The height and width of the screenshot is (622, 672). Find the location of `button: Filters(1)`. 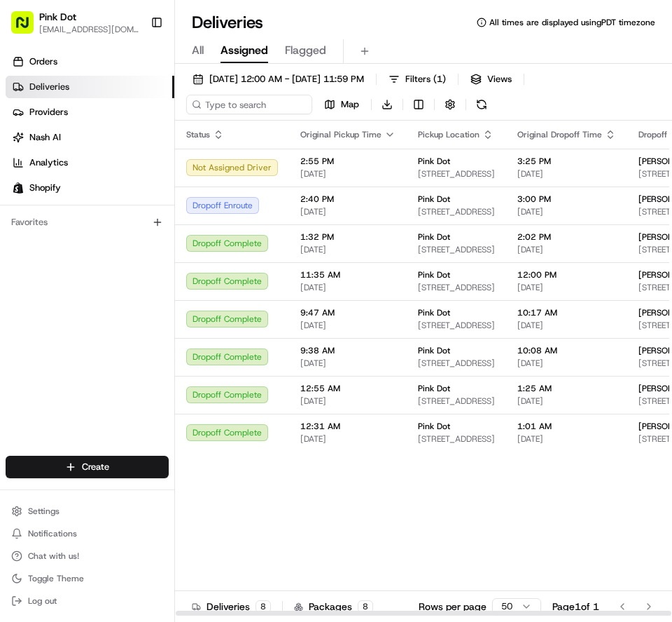

button: Filters(1) is located at coordinates (418, 80).